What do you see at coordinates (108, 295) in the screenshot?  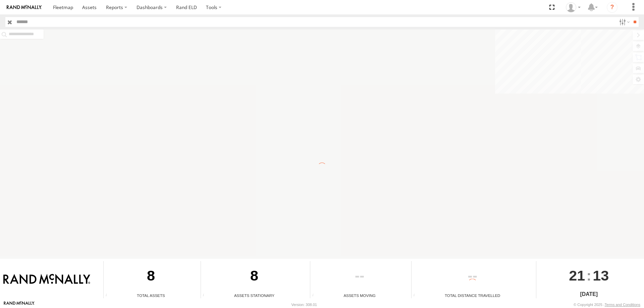 I see `div: Total number of Enabled Assets` at bounding box center [108, 295].